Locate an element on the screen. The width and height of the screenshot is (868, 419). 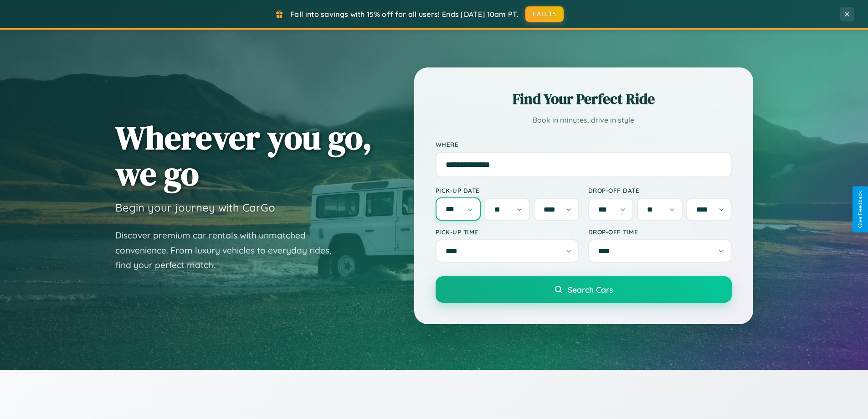
p: Discover premium car rentals with unmatched convenience. From luxury vehicles to everyday rides, ... is located at coordinates (229, 251).